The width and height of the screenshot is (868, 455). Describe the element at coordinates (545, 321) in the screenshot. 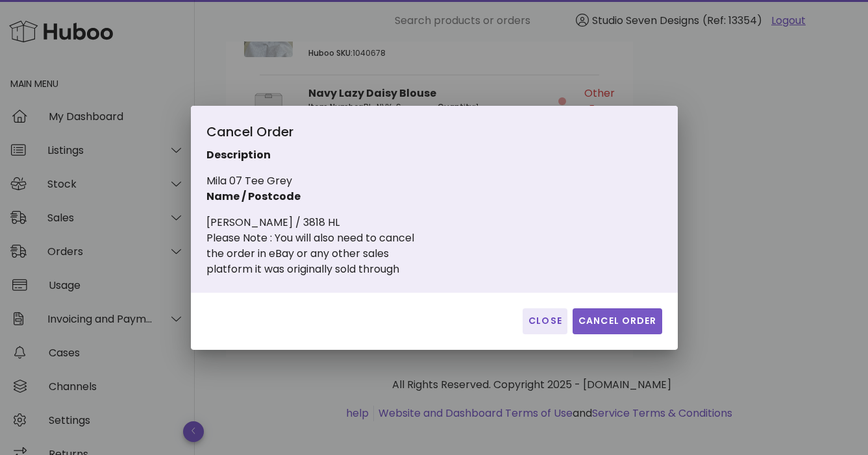

I see `span: Close` at that location.